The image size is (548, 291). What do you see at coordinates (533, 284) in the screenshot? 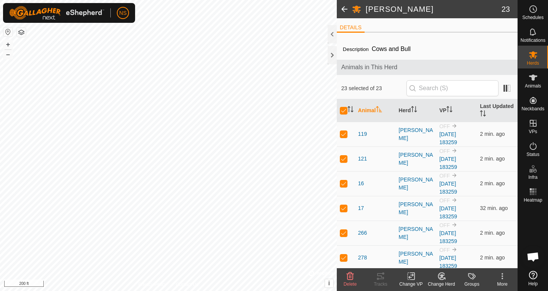
I see `span: Help` at bounding box center [533, 284].